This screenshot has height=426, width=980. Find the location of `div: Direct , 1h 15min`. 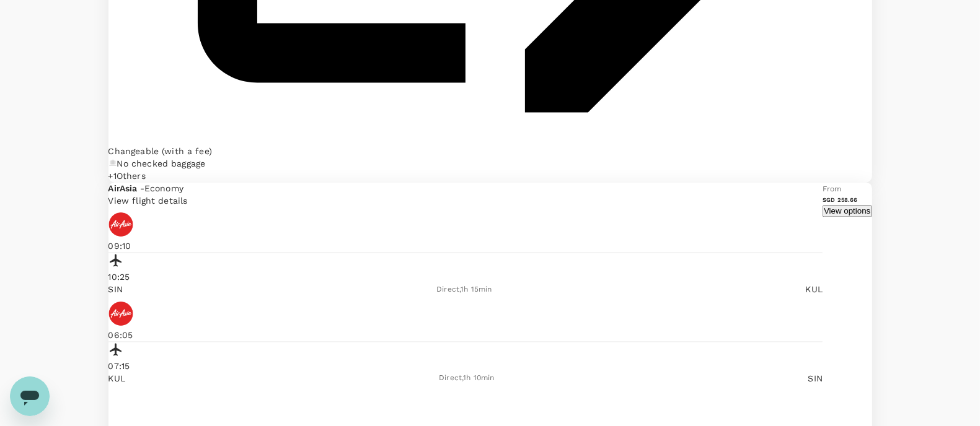

div: Direct , 1h 15min is located at coordinates (464, 290).